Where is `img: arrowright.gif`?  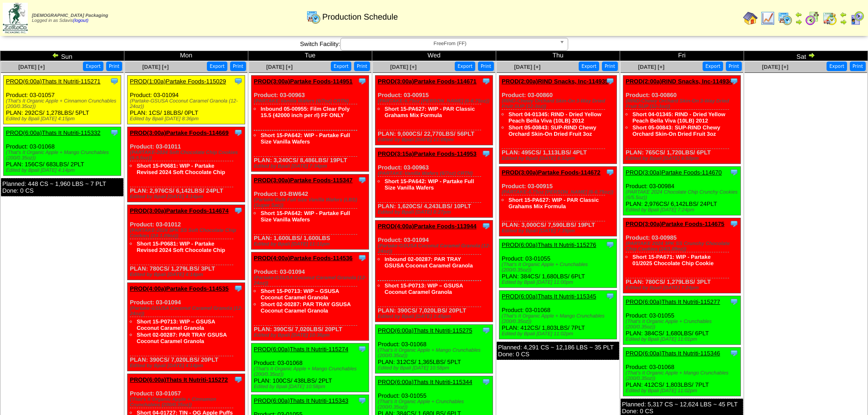 img: arrowright.gif is located at coordinates (844, 22).